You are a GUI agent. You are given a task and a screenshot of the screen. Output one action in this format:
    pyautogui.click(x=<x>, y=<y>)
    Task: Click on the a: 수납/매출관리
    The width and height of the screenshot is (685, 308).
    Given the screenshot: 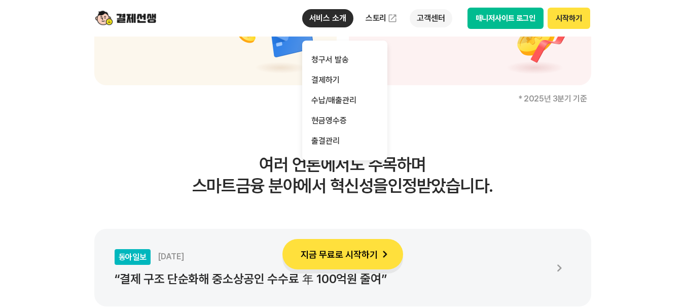 What is the action you would take?
    pyautogui.click(x=345, y=100)
    